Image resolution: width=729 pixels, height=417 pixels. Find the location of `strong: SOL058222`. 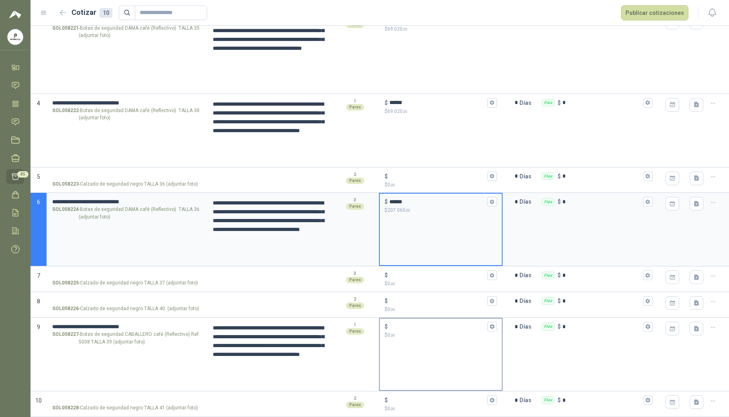

strong: SOL058222 is located at coordinates (65, 114).